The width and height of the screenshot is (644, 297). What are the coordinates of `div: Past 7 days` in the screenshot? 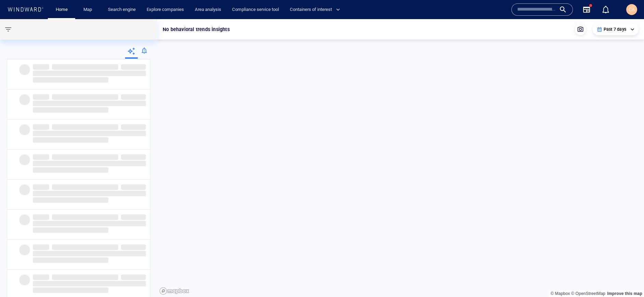 It's located at (616, 30).